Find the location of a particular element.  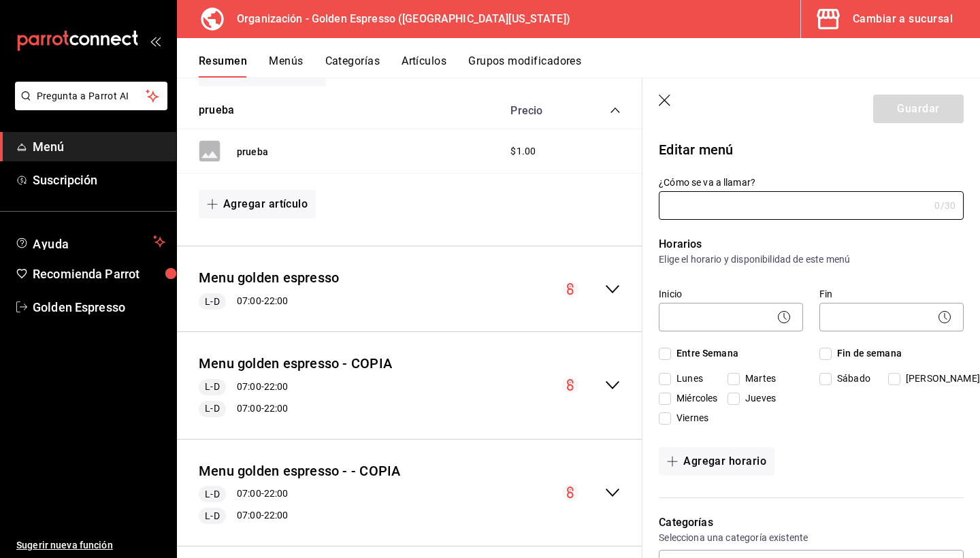

p: Editar menú is located at coordinates (811, 149).